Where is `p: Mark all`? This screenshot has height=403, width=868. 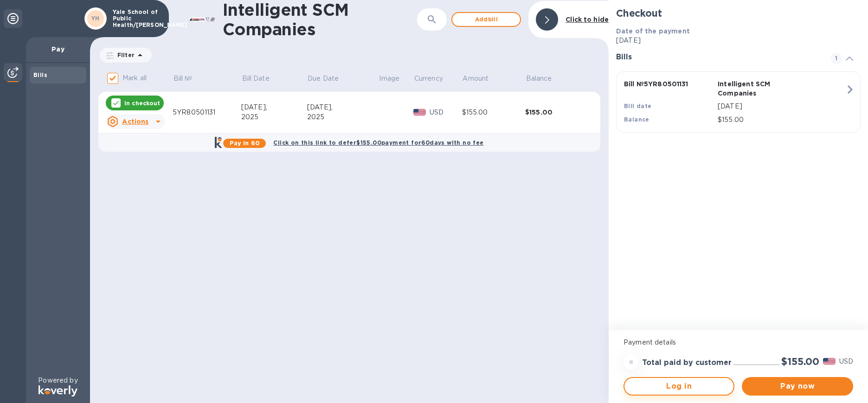 p: Mark all is located at coordinates (135, 78).